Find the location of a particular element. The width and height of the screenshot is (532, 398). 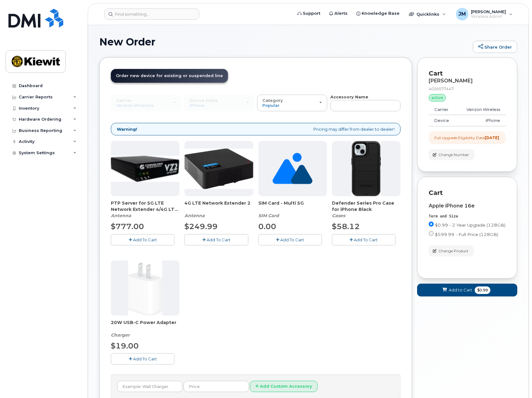

img: no_image_found-2caef05468ed5679b831cfe6fc140e25e0c280774317ffc20a367ab7fd17291e.png is located at coordinates (293, 169).